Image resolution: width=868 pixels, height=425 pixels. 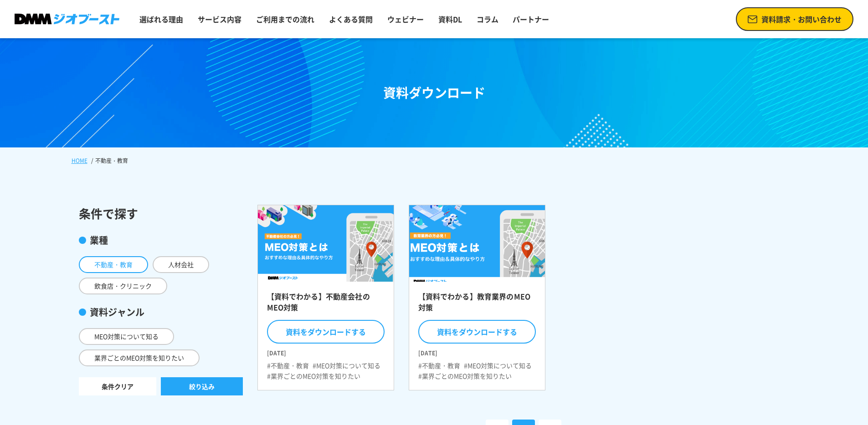 I want to click on button: 絞り込み, so click(x=202, y=387).